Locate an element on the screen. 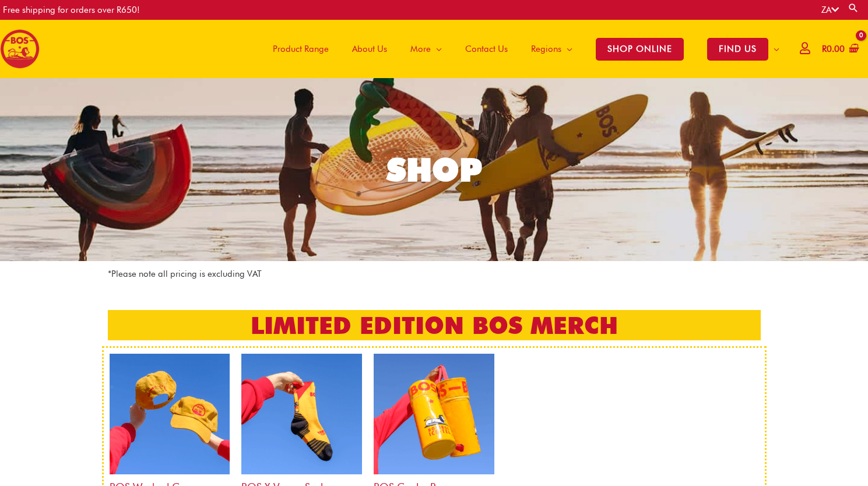  span: R is located at coordinates (825, 49).